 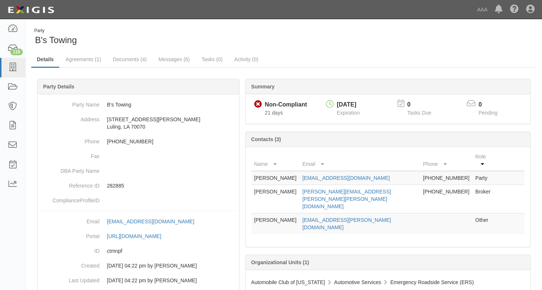 I want to click on b: Party Details, so click(x=59, y=87).